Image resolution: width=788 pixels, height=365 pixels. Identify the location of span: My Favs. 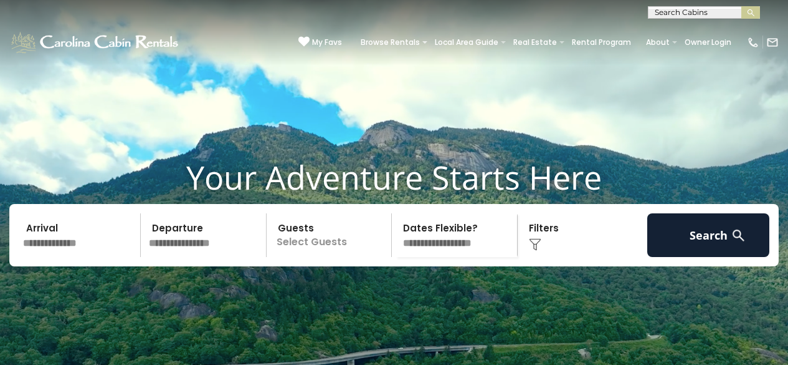
(327, 42).